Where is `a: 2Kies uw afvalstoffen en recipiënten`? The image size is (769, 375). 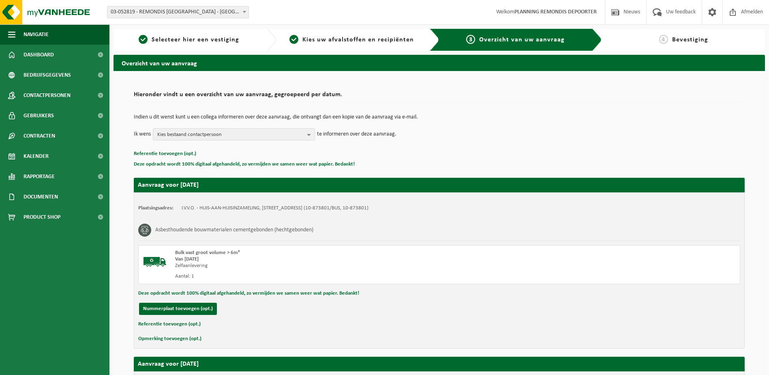 a: 2Kies uw afvalstoffen en recipiënten is located at coordinates (352, 40).